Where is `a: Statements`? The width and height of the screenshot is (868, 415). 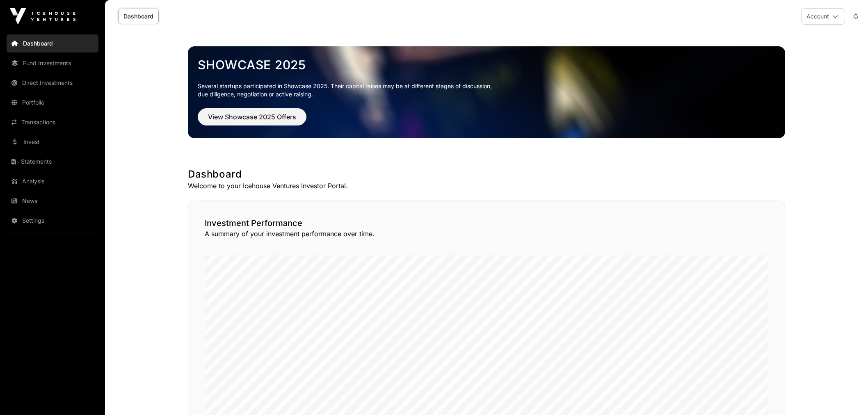 a: Statements is located at coordinates (52, 162).